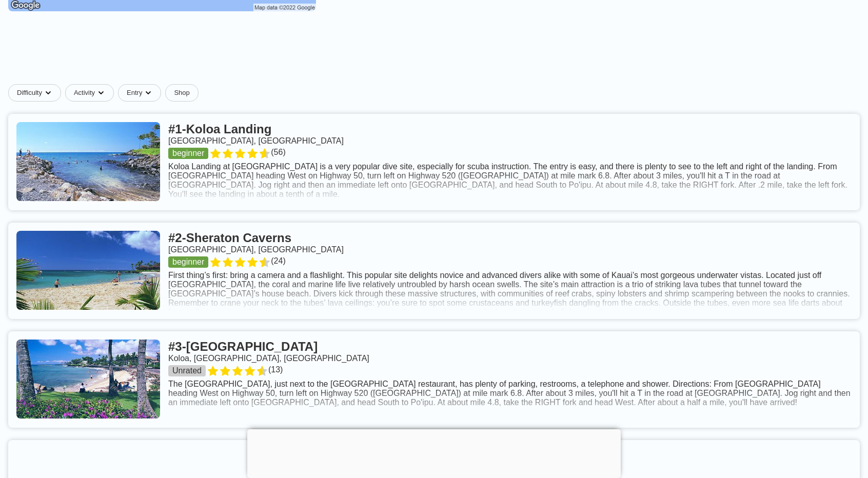  What do you see at coordinates (91, 93) in the screenshot?
I see `button: Activitydropdown caret` at bounding box center [91, 93].